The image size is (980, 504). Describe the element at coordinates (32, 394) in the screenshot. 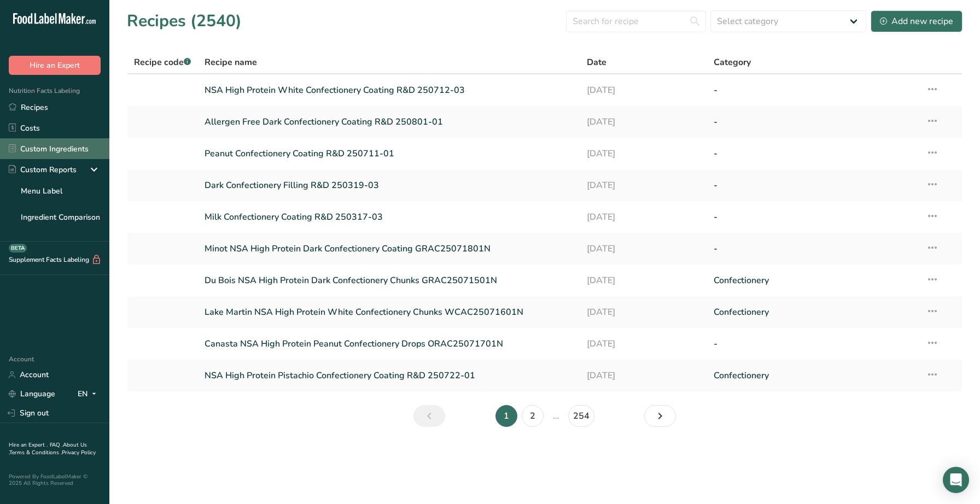

I see `a: Language` at that location.